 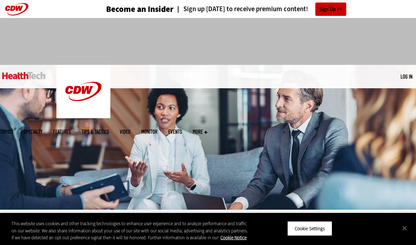 I want to click on a: Video, so click(x=125, y=131).